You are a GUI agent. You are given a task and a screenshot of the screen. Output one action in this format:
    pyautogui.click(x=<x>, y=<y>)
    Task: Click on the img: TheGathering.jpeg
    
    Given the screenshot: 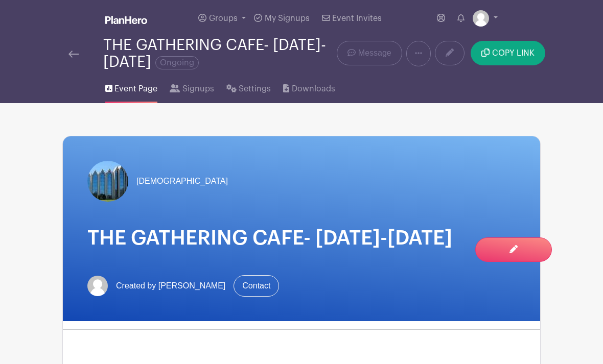 What is the action you would take?
    pyautogui.click(x=108, y=181)
    